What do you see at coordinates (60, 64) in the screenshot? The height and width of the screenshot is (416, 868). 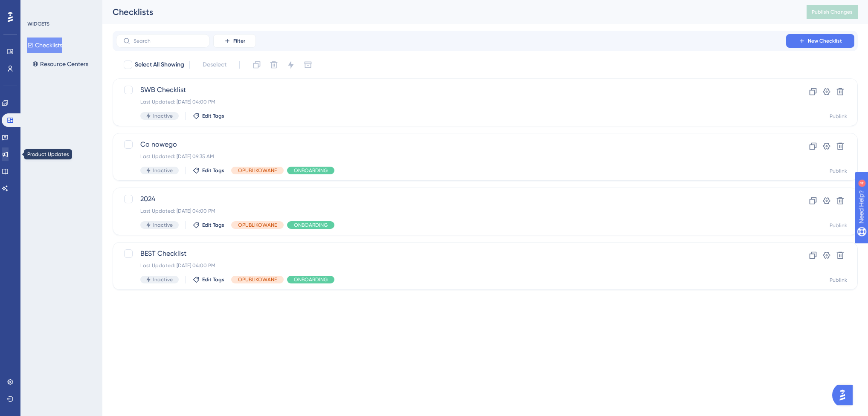 I see `button: Resource Centers` at bounding box center [60, 64].